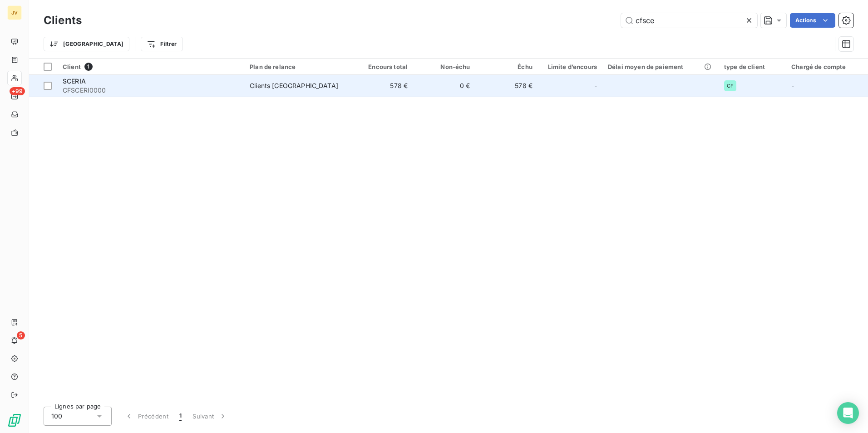 The width and height of the screenshot is (868, 433). I want to click on span: CF, so click(730, 85).